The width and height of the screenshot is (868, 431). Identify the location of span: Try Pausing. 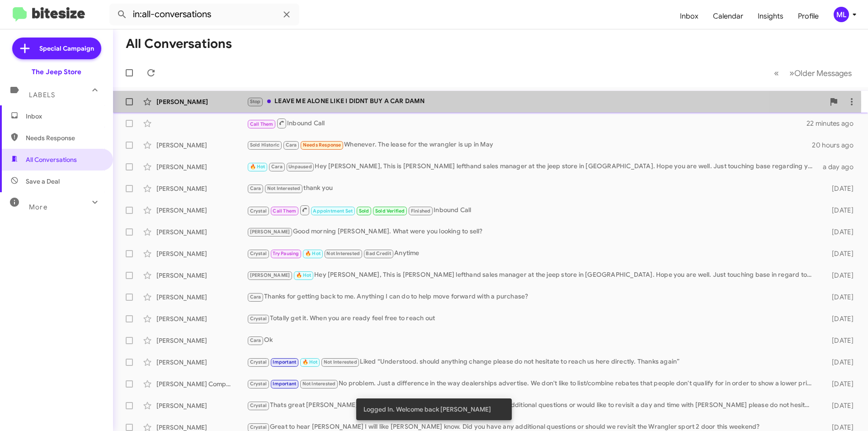
(286, 253).